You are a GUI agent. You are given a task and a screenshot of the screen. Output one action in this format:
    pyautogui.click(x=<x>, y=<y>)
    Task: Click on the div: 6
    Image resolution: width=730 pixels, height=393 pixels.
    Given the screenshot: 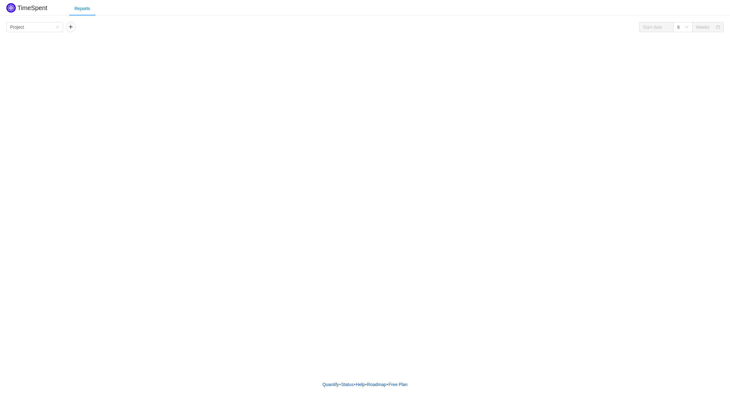 What is the action you would take?
    pyautogui.click(x=679, y=27)
    